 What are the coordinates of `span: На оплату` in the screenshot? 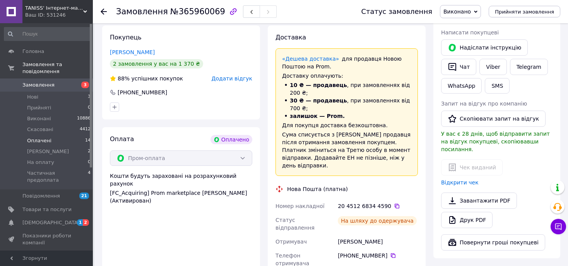 It's located at (41, 162).